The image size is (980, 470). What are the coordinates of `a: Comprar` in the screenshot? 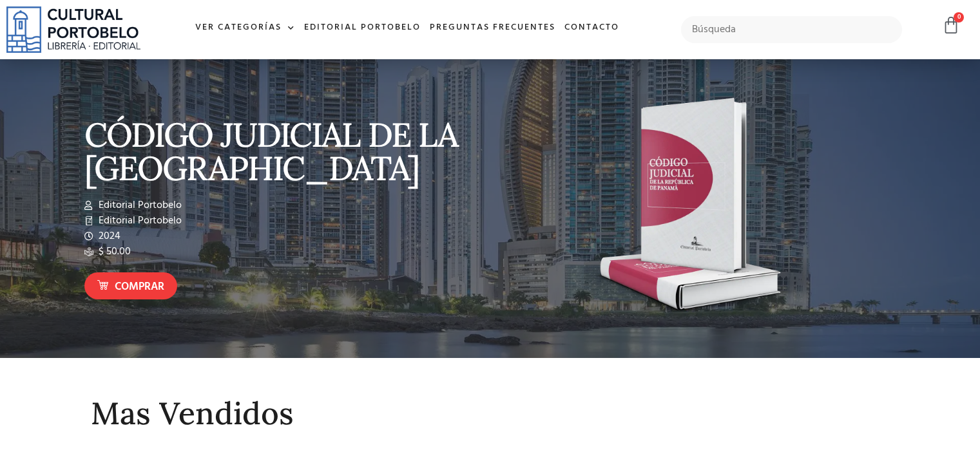 It's located at (131, 286).